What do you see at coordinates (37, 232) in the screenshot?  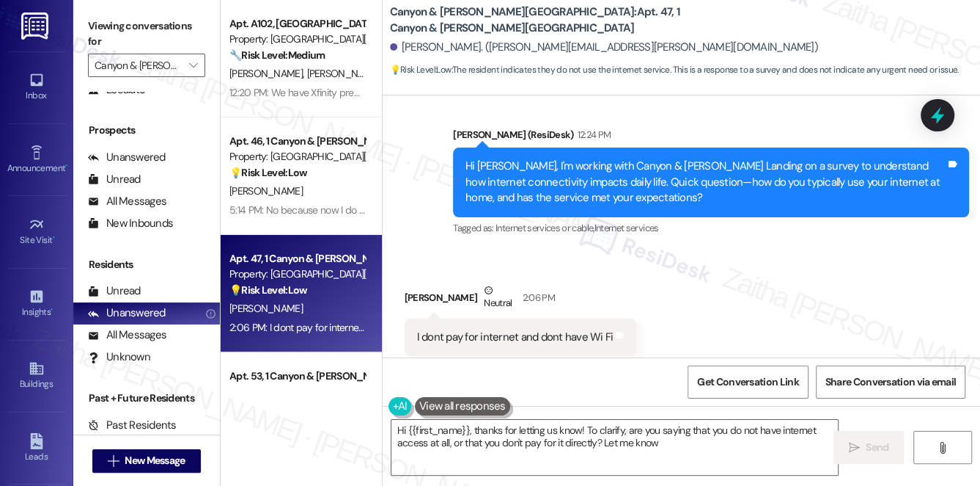 I see `a: Site Visit •` at bounding box center [37, 232].